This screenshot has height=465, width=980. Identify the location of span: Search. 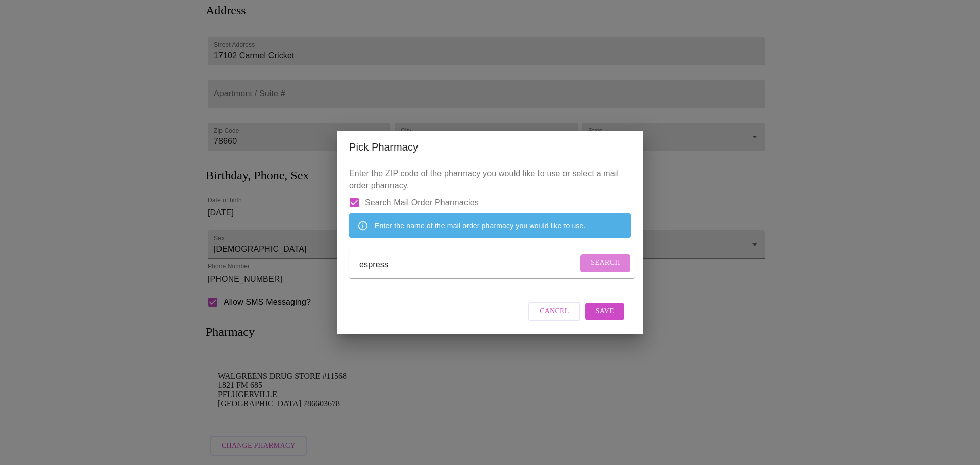
(605, 263).